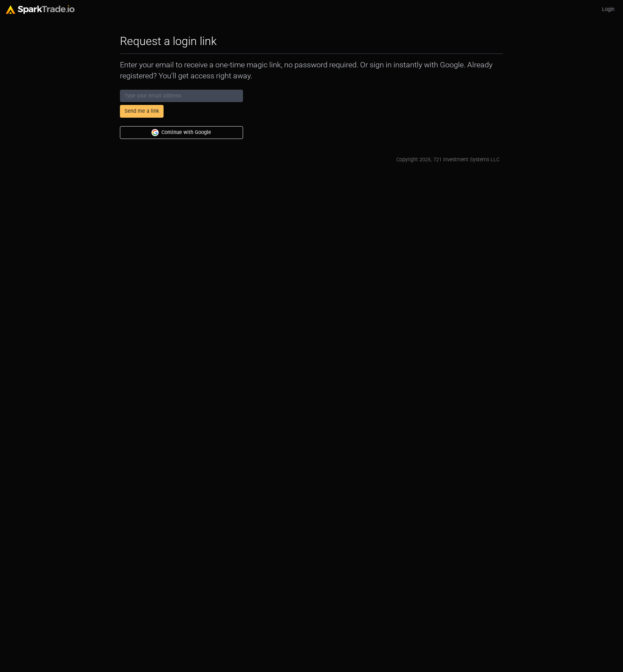 The height and width of the screenshot is (672, 623). Describe the element at coordinates (448, 160) in the screenshot. I see `div: Copyright 2025, 721 Investment Systems LLC` at that location.